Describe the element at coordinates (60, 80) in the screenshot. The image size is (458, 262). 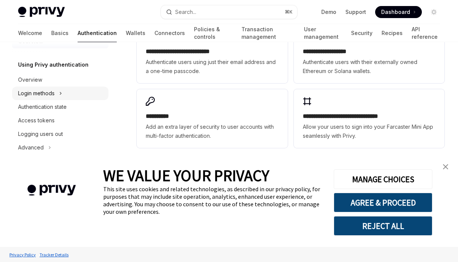
I see `a: Overview` at that location.